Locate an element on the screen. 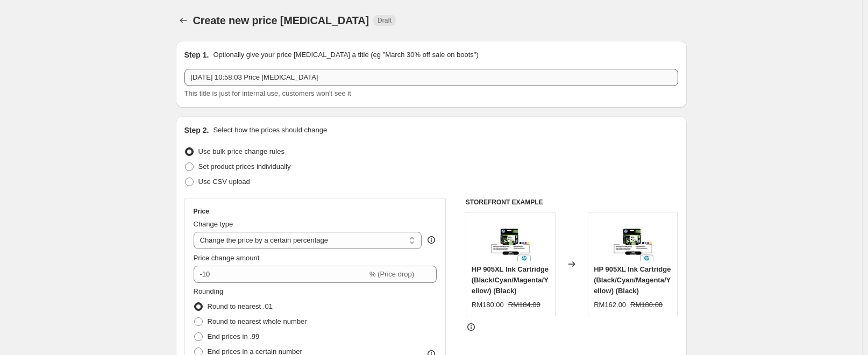 Image resolution: width=868 pixels, height=355 pixels. span: End prices in .99 is located at coordinates (233, 336).